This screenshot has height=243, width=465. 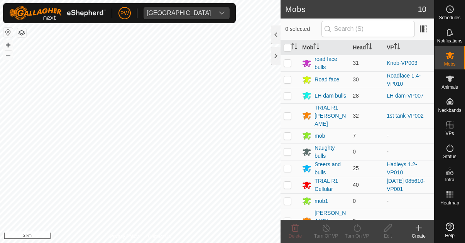 What do you see at coordinates (8, 32) in the screenshot?
I see `button: Reset Map` at bounding box center [8, 32].